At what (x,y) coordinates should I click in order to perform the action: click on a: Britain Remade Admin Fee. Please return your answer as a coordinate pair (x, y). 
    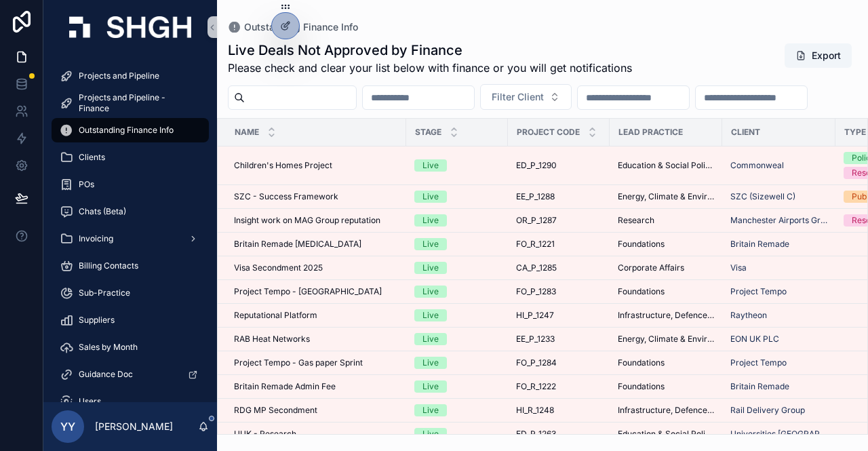
    Looking at the image, I should click on (316, 387).